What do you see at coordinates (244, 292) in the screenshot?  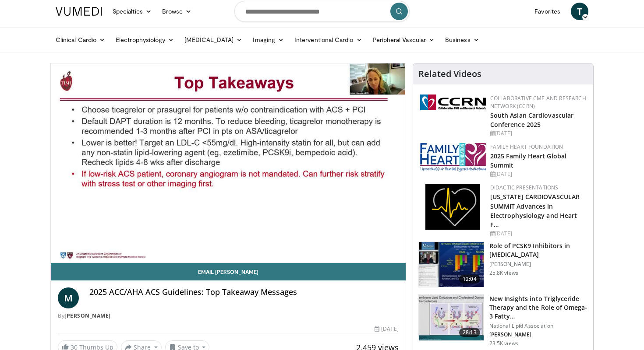 I see `h4: 2025 ACC/AHA ACS Guidelines: Top Takeaway Messages` at bounding box center [244, 292].